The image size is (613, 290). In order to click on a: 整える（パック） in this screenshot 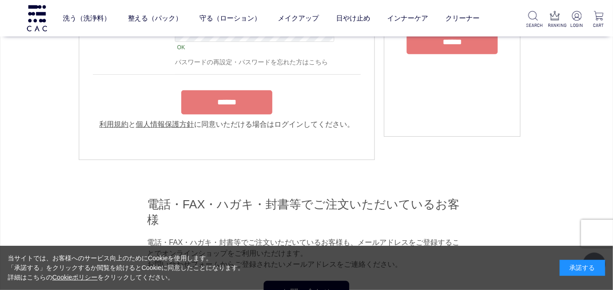, I will do `click(155, 18)`.